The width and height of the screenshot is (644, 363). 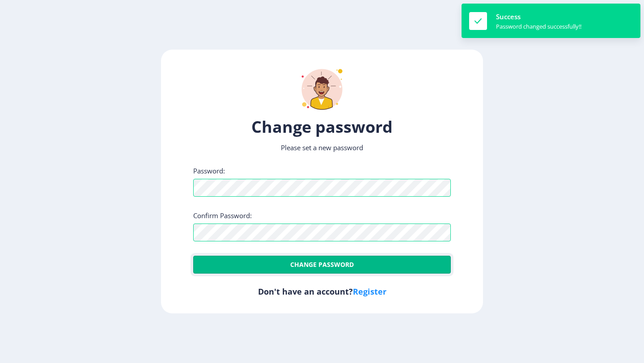 What do you see at coordinates (322, 147) in the screenshot?
I see `p: Please set a new password` at bounding box center [322, 147].